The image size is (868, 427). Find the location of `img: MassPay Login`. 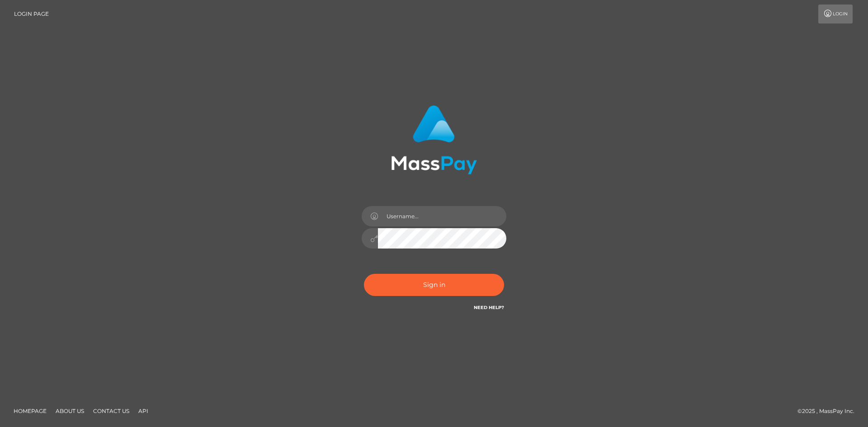

img: MassPay Login is located at coordinates (434, 140).